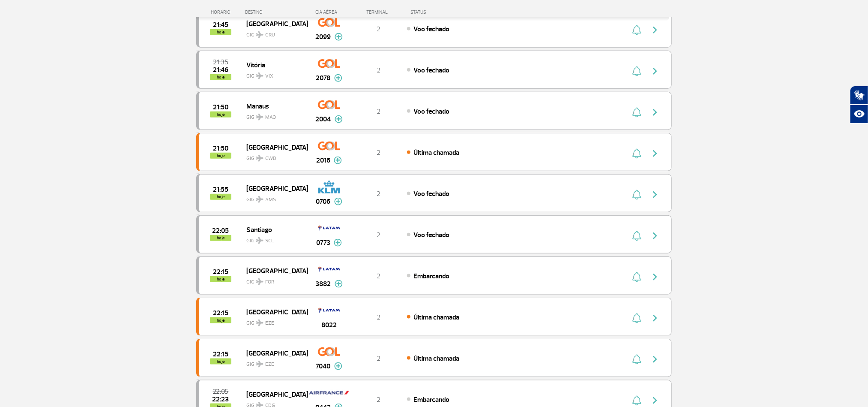  Describe the element at coordinates (273, 65) in the screenshot. I see `span: Vitória` at that location.